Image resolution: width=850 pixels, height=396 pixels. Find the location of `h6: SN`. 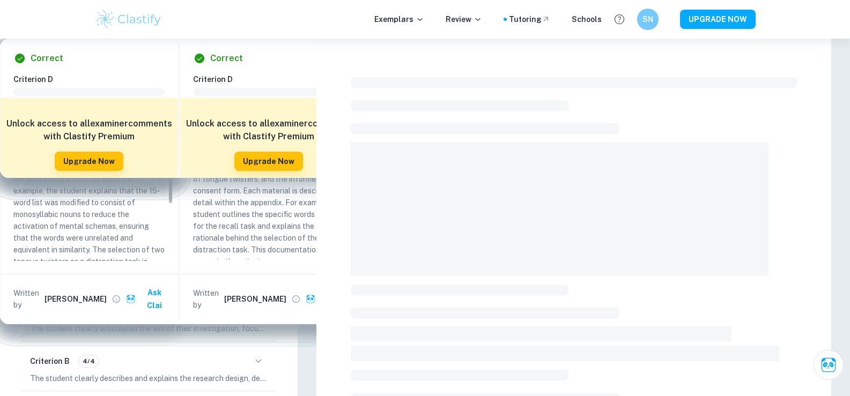

h6: SN is located at coordinates (647, 19).